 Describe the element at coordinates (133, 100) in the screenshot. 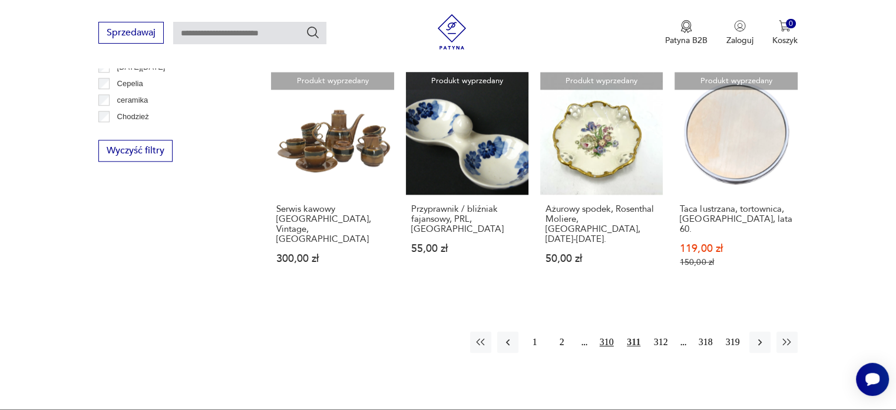

I see `p: ceramika` at that location.